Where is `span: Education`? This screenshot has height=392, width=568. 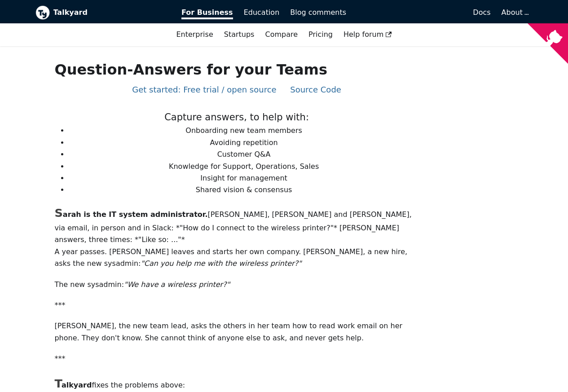
span: Education is located at coordinates (262, 12).